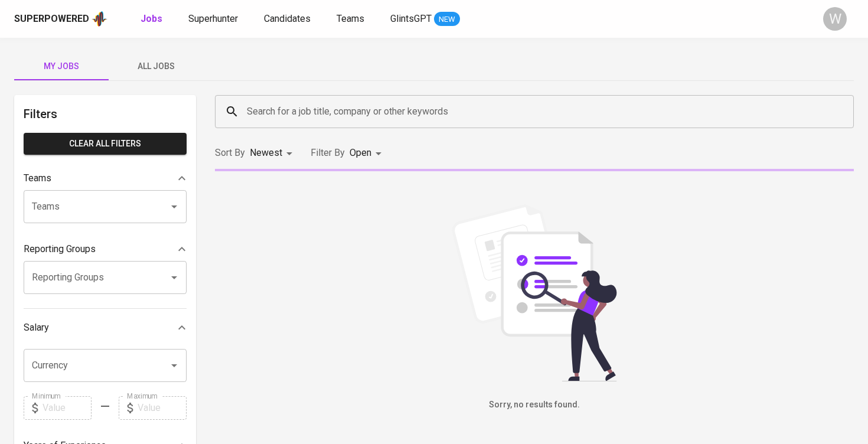 The image size is (868, 444). I want to click on p: Reporting Groups, so click(60, 249).